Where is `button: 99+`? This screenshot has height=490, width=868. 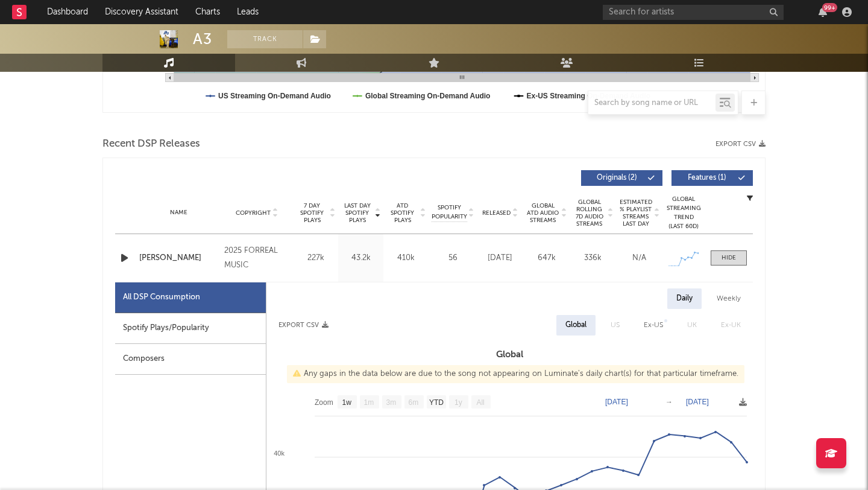
button: 99+ is located at coordinates (822, 12).